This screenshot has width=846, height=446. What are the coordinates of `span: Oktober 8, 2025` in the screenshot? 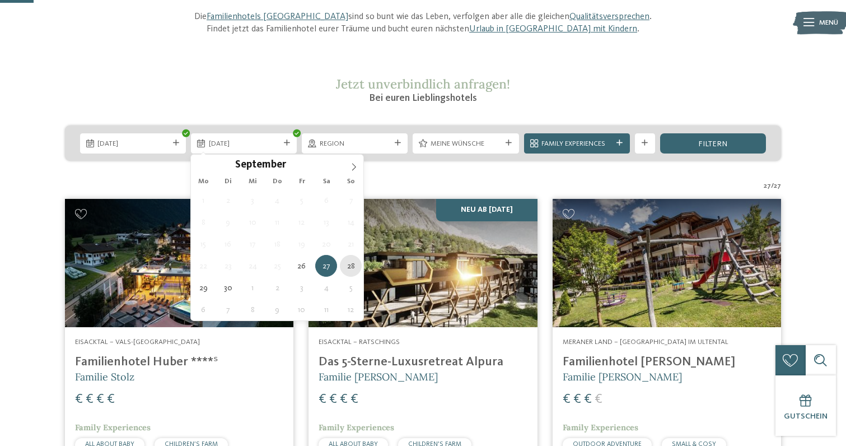 It's located at (253, 309).